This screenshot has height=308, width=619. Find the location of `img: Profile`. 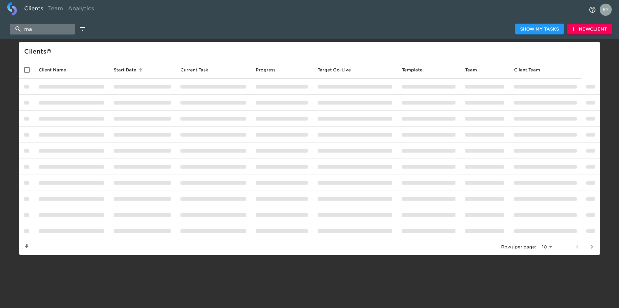

img: Profile is located at coordinates (606, 10).